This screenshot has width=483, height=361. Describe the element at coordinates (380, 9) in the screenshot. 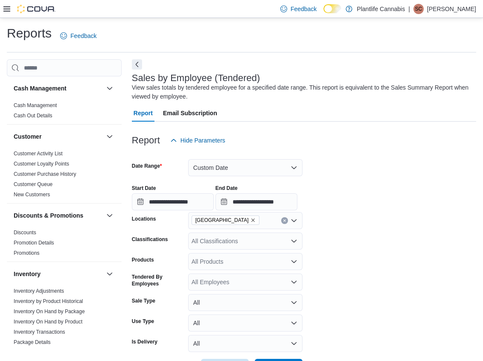

I see `p: Plantlife Cannabis` at that location.